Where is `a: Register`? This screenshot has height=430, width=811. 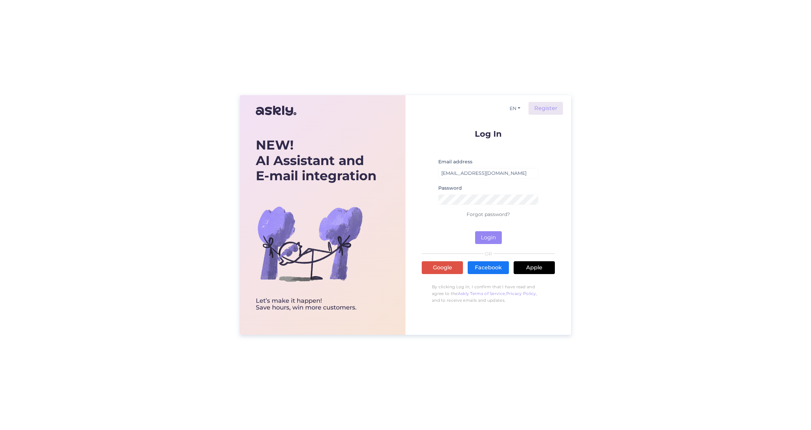
a: Register is located at coordinates (546, 108).